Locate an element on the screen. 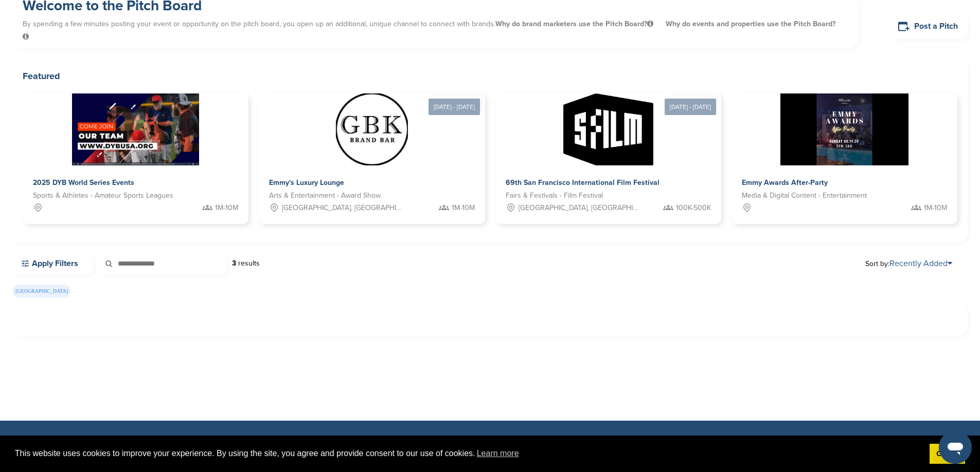  span: Media & Digital Content - Entertainment is located at coordinates (804, 196).